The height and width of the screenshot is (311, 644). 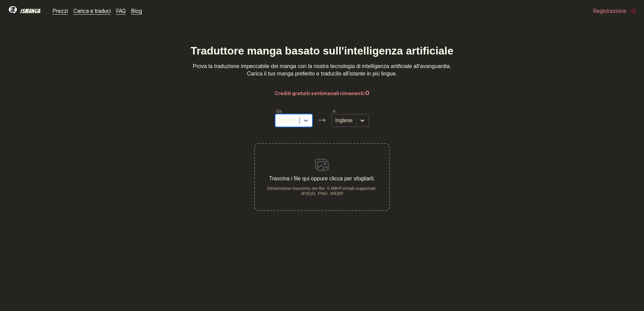 I want to click on a: Prezzi, so click(x=60, y=11).